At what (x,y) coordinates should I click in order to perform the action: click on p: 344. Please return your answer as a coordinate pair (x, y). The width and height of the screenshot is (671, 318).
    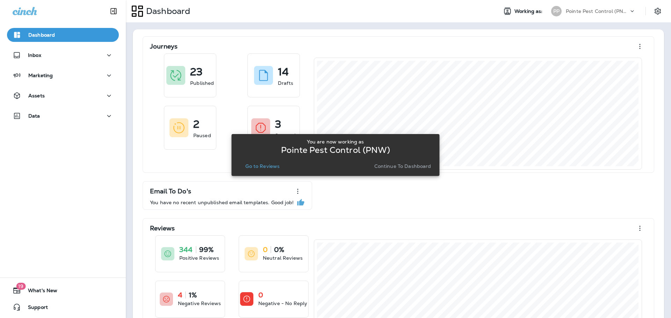
    Looking at the image, I should click on (186, 250).